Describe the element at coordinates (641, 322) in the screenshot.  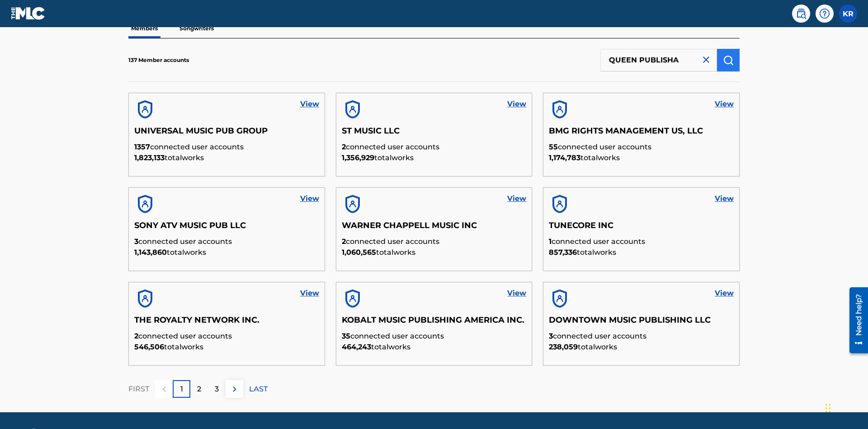
I see `h5: DOWNTOWN MUSIC PUBLISHING LLC` at that location.